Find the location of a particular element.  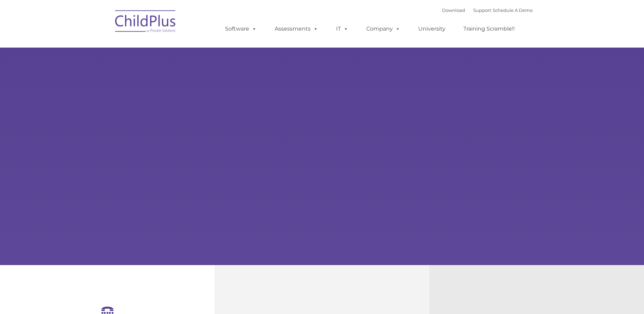

a: Download is located at coordinates (454, 10).